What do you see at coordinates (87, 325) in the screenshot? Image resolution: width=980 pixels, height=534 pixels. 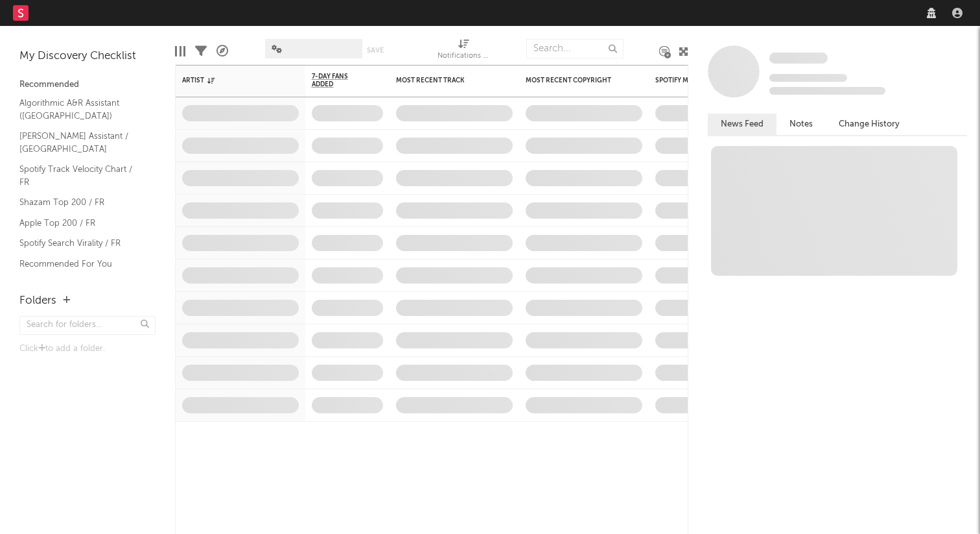 I see `input: Search for folders...` at bounding box center [87, 325].